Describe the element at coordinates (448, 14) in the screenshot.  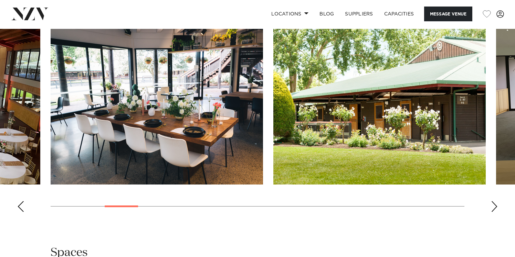
I see `button: Message Venue` at that location.